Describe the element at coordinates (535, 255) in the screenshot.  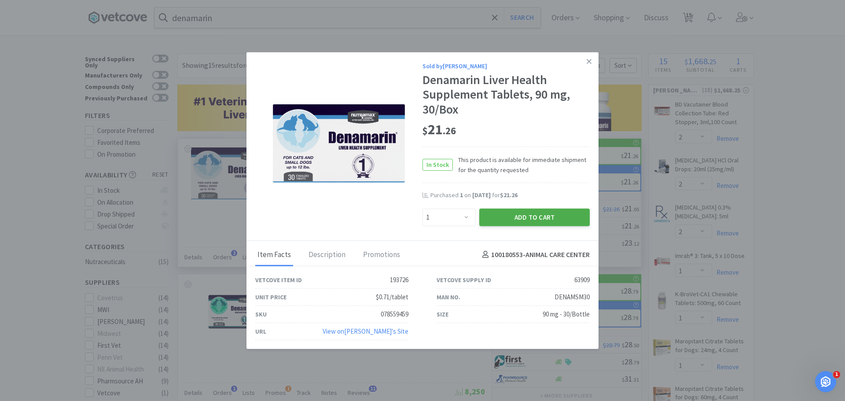
I see `h4: 100180553 - ANIMAL CARE CENTER` at that location.